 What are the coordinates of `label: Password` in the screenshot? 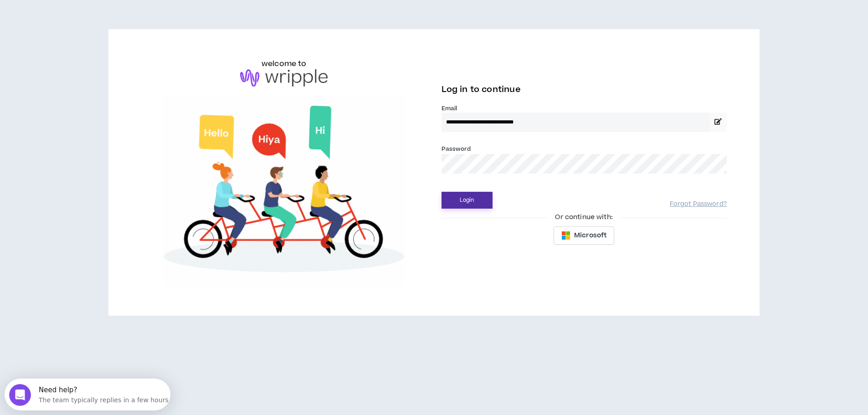 It's located at (456, 149).